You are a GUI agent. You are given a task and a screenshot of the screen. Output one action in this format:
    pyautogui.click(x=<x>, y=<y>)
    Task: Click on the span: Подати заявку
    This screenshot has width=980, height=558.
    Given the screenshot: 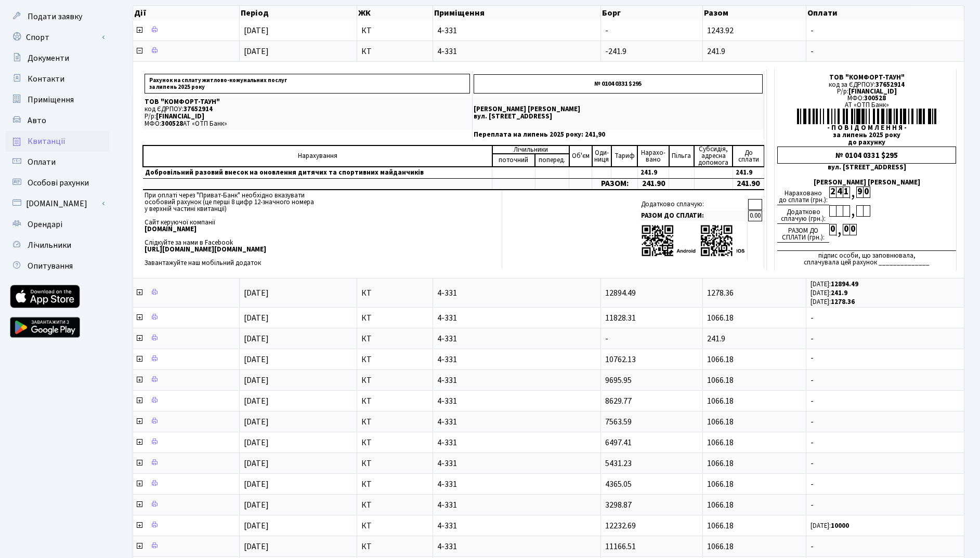 What is the action you would take?
    pyautogui.click(x=55, y=17)
    